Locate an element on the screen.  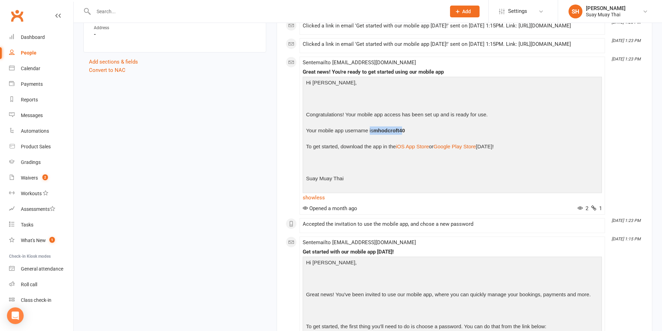
a: Reports is located at coordinates (41, 100).